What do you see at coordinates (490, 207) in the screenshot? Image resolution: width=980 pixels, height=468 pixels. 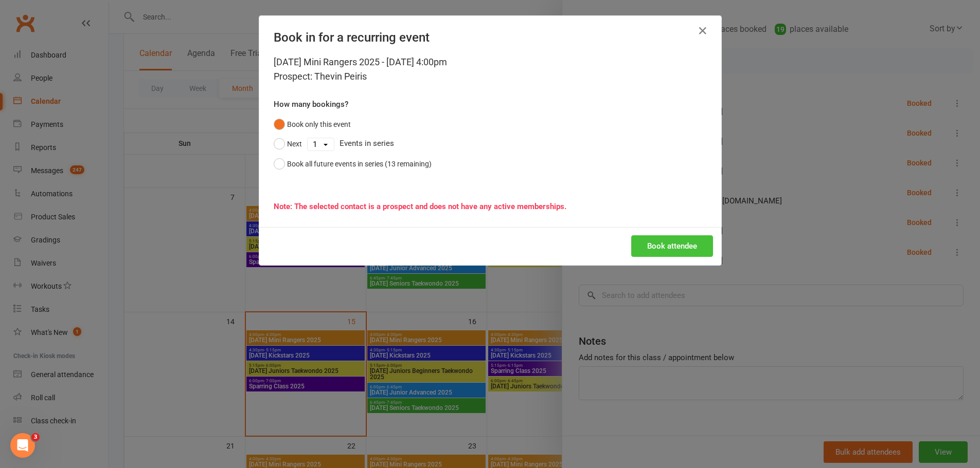 I see `div: Note: The selected contact is a prospect and does not have any active memberships.` at bounding box center [490, 207].